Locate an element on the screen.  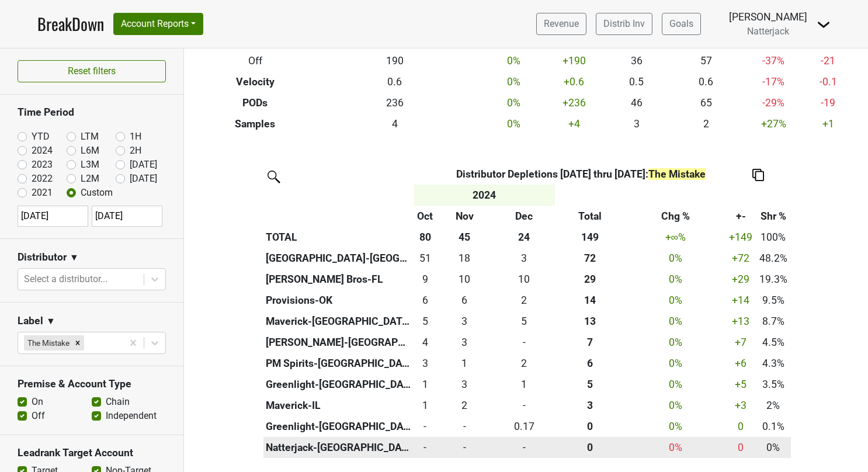
td: 4.3% is located at coordinates (774, 363).